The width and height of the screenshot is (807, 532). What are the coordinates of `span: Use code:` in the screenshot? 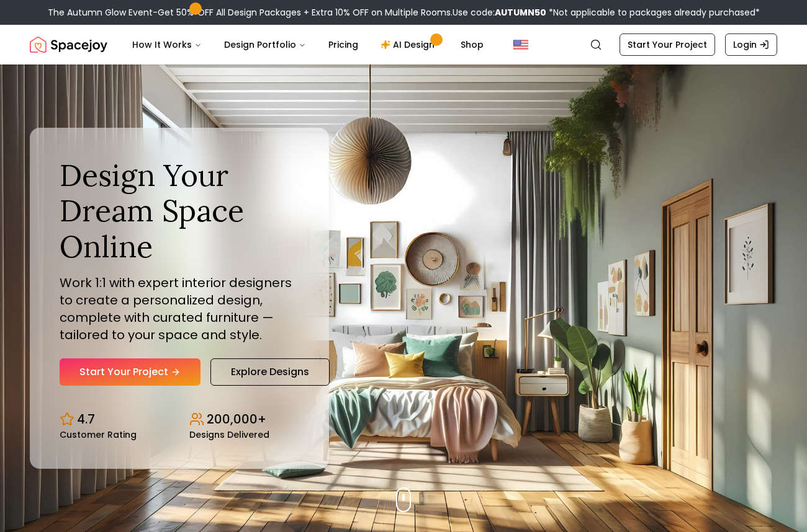 It's located at (499, 12).